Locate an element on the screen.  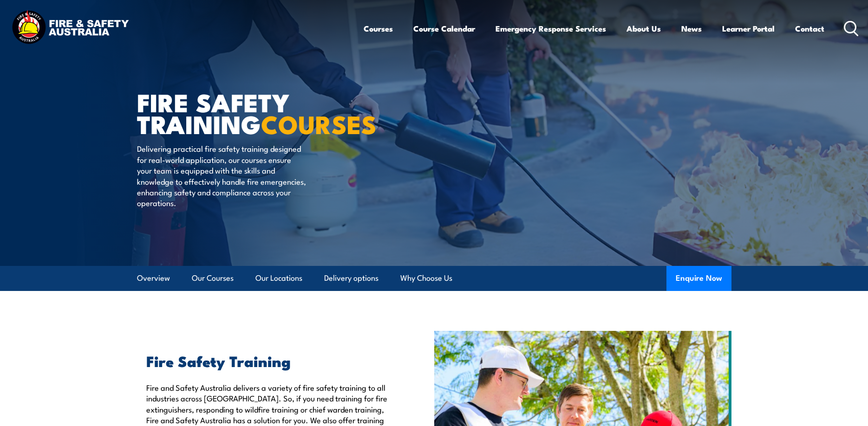
a: Course Calendar is located at coordinates (444, 29).